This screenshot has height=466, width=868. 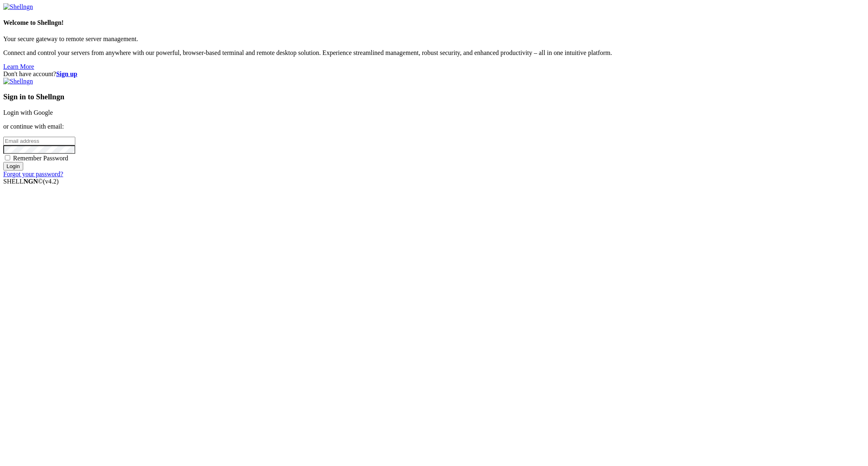 What do you see at coordinates (7, 158) in the screenshot?
I see `input: Remember Password` at bounding box center [7, 158].